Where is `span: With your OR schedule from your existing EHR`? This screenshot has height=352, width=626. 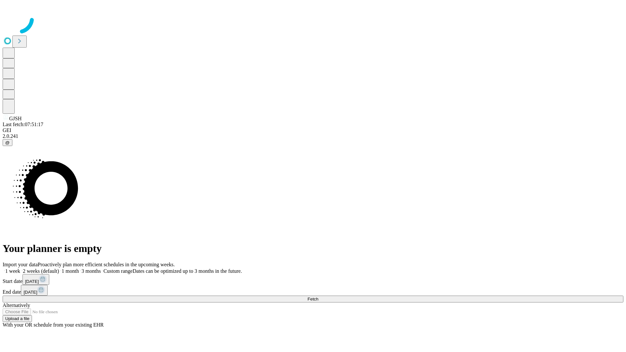
span: With your OR schedule from your existing EHR is located at coordinates (53, 324).